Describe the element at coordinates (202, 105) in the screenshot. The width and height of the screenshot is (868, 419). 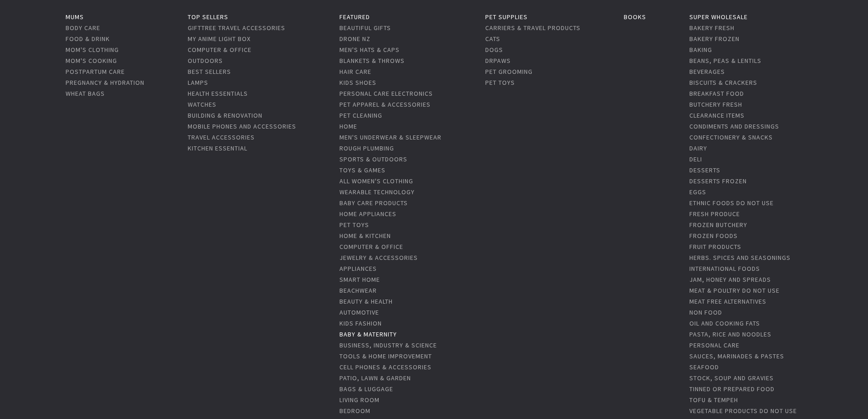
I see `a: Watches` at that location.